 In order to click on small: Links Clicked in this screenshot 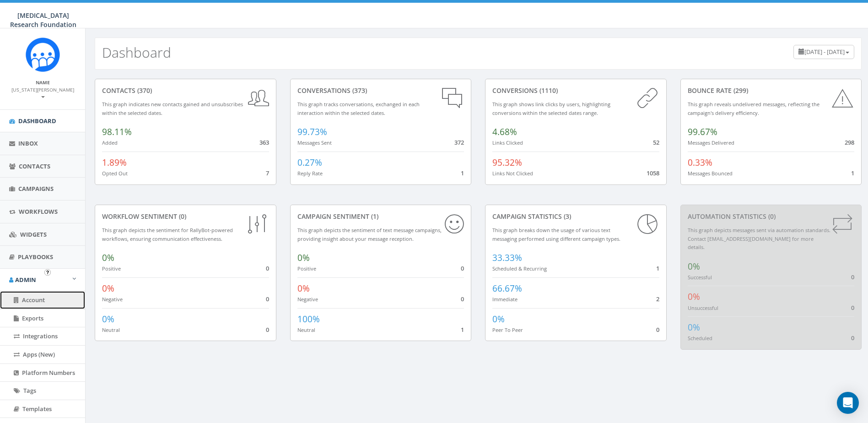, I will do `click(507, 142)`.